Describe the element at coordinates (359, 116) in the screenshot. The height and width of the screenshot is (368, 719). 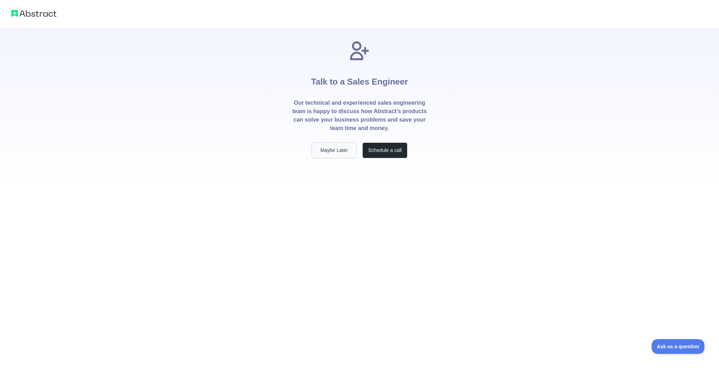
I see `p: Our technical and experienced sales engineering team is happy to discuss how Abstract's products ...` at that location.